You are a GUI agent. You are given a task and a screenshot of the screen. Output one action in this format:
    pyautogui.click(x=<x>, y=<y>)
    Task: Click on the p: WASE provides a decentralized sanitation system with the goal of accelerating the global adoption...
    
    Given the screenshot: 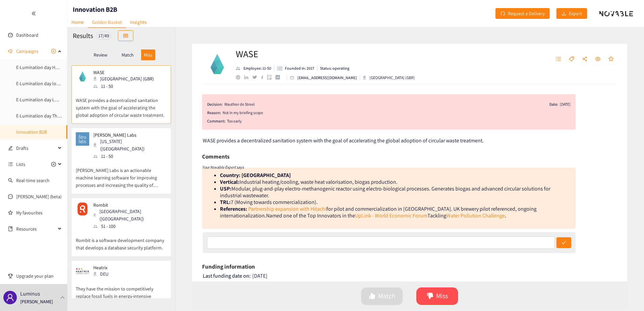 What is the action you would take?
    pyautogui.click(x=122, y=104)
    